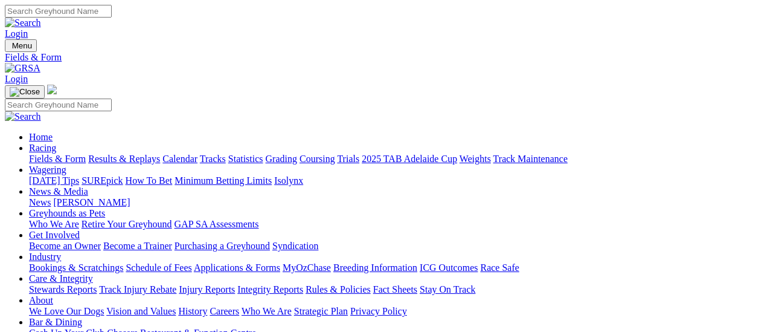  I want to click on a: News, so click(40, 202).